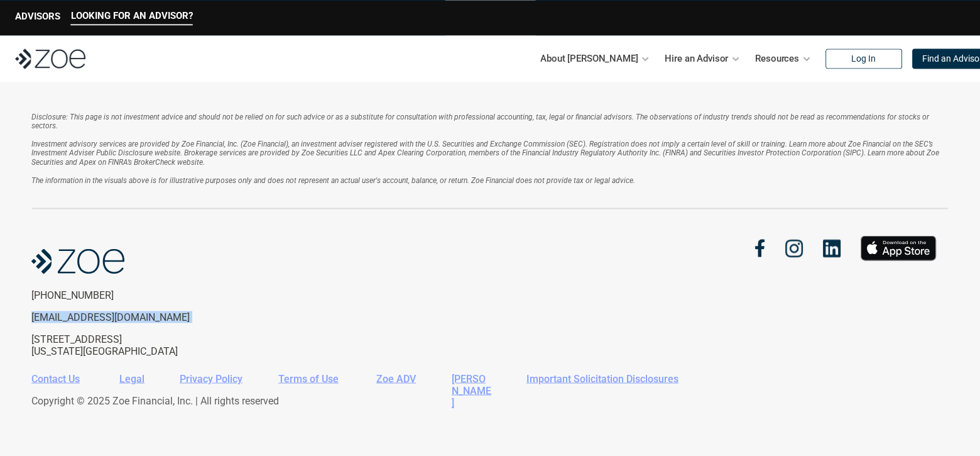 This screenshot has height=456, width=980. What do you see at coordinates (864, 59) in the screenshot?
I see `a: Log In` at bounding box center [864, 59].